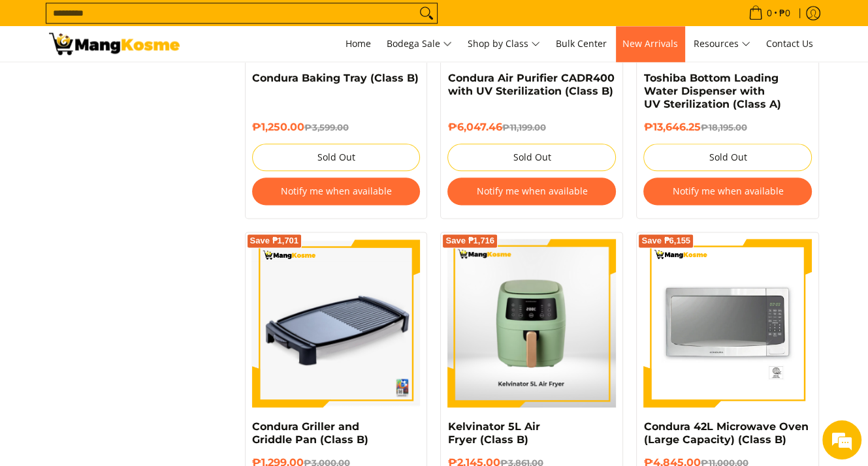 The image size is (868, 466). I want to click on a: Home, so click(358, 44).